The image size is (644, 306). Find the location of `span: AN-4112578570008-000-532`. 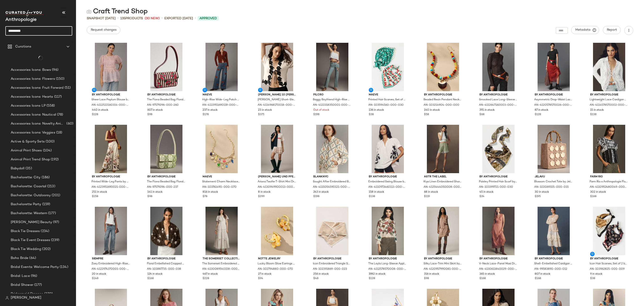

span: AN-4112578570008-000-532 is located at coordinates (387, 269).